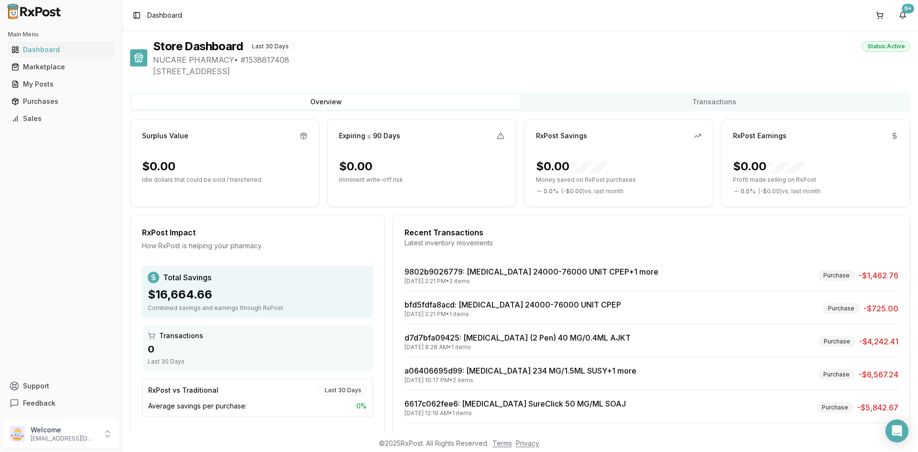 The image size is (918, 452). Describe the element at coordinates (257, 246) in the screenshot. I see `div: How RxPost is helping your pharmacy` at that location.